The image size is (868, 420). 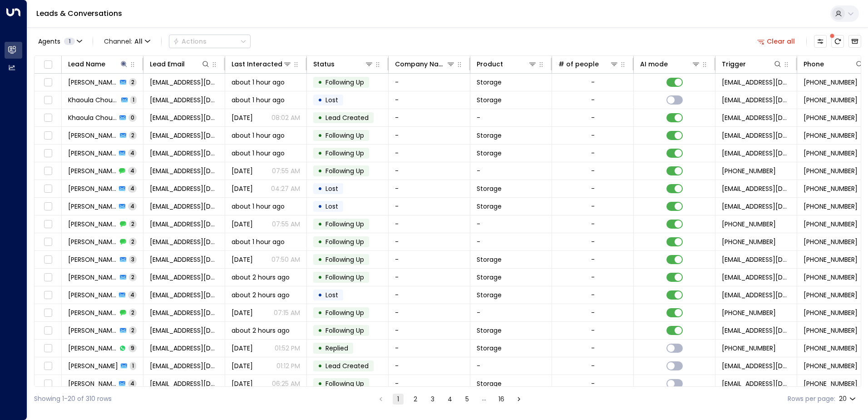 What do you see at coordinates (93, 100) in the screenshot?
I see `span: Khaoula Chouchane` at bounding box center [93, 100].